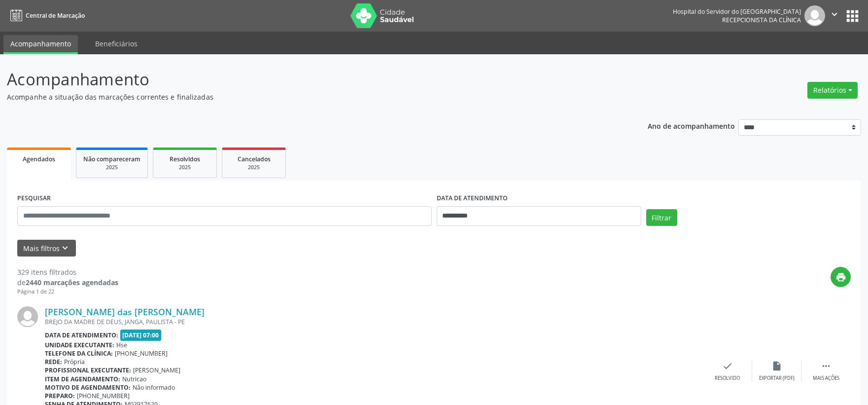 This screenshot has width=868, height=405. What do you see at coordinates (727, 378) in the screenshot?
I see `div: Resolvido` at bounding box center [727, 378].